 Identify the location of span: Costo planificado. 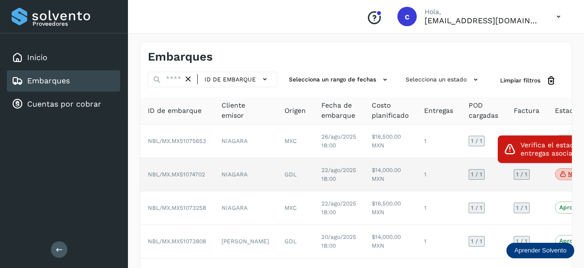
(390, 110).